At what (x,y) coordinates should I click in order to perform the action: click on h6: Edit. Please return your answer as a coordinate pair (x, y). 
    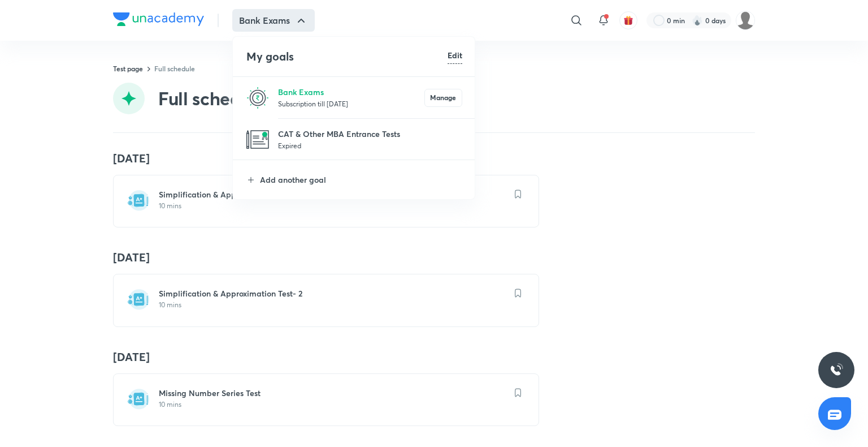
    Looking at the image, I should click on (455, 55).